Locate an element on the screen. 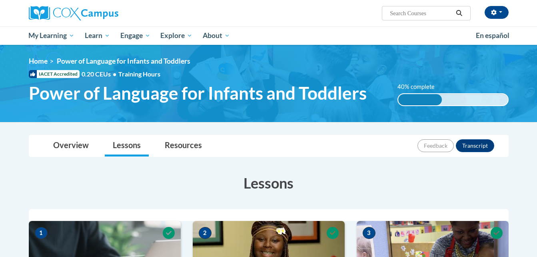 Image resolution: width=537 pixels, height=257 pixels. a: Explore is located at coordinates (176, 36).